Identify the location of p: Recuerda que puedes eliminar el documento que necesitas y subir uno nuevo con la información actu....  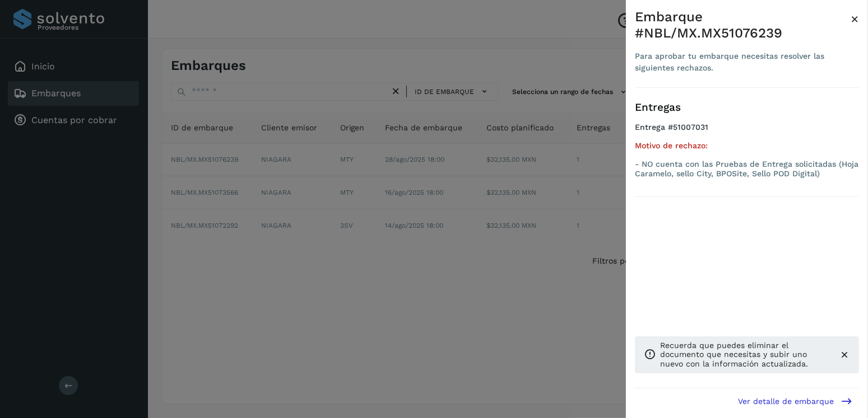
(745, 355).